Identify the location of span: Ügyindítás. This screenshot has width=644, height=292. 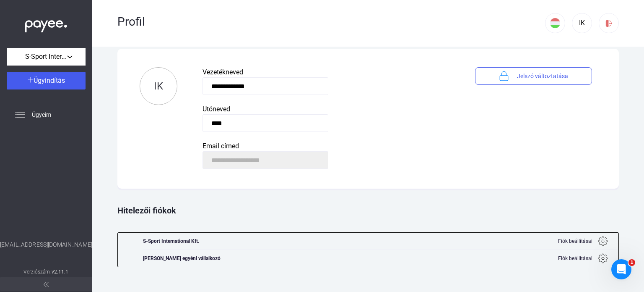
(49, 80).